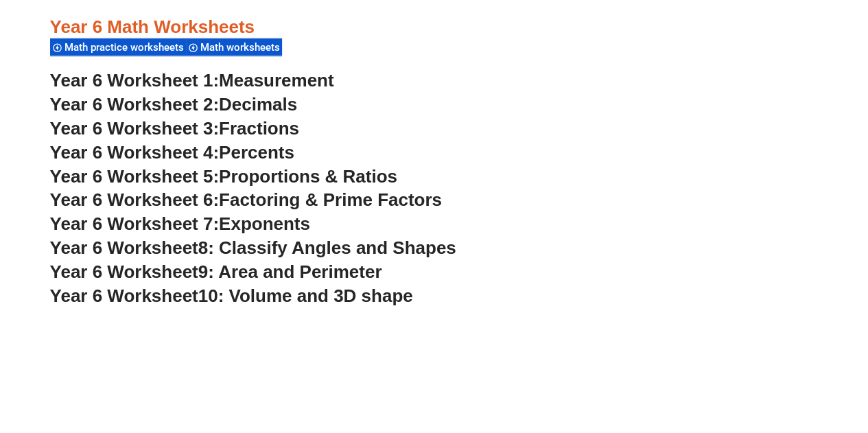 The image size is (868, 433). I want to click on span: Year 6 Worksheet 5:, so click(134, 177).